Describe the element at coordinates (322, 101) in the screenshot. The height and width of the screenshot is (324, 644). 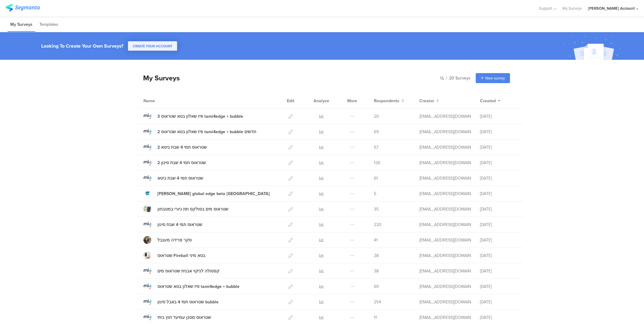
I see `div: Analyze` at that location.